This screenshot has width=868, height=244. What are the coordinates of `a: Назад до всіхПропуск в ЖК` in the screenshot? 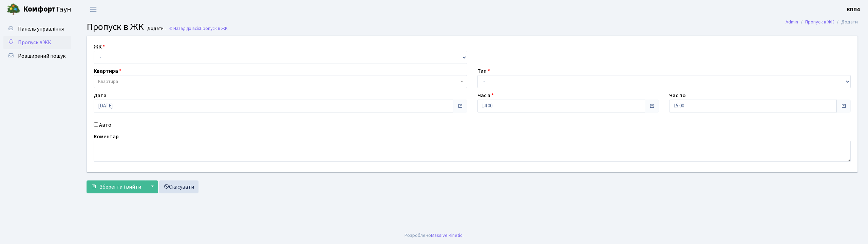 It's located at (198, 28).